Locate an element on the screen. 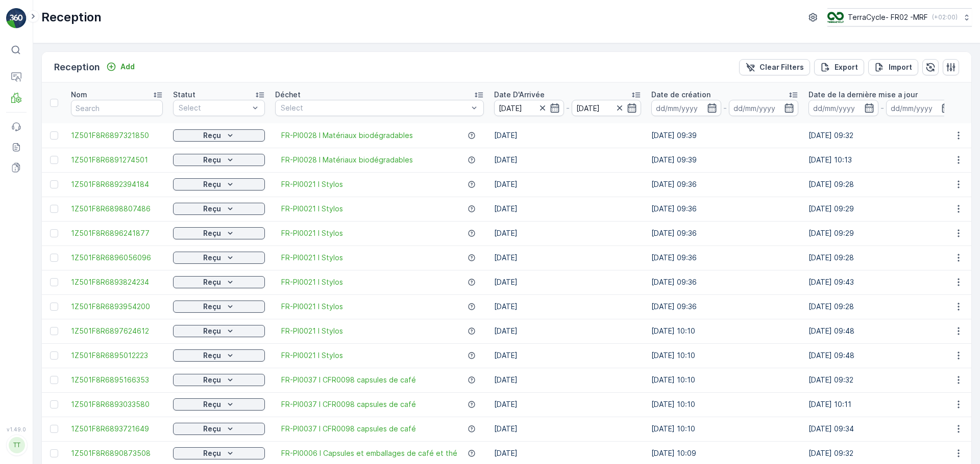  input: Search is located at coordinates (117, 108).